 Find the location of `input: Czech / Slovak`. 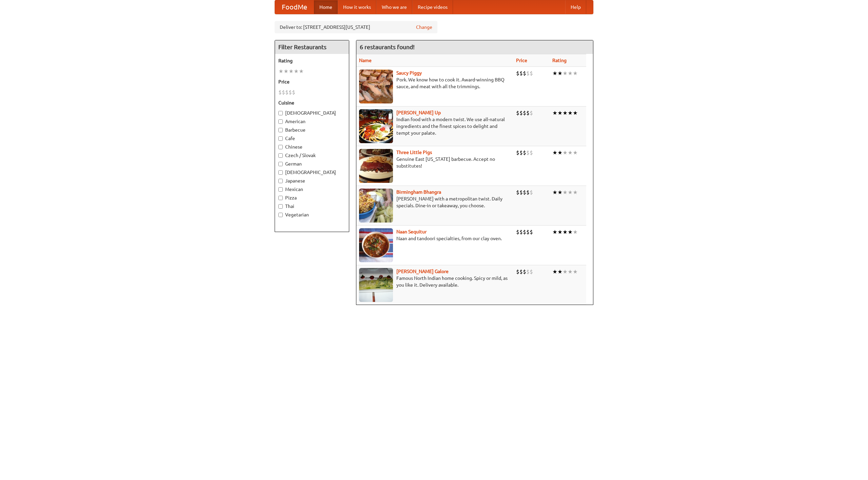

input: Czech / Slovak is located at coordinates (281, 155).